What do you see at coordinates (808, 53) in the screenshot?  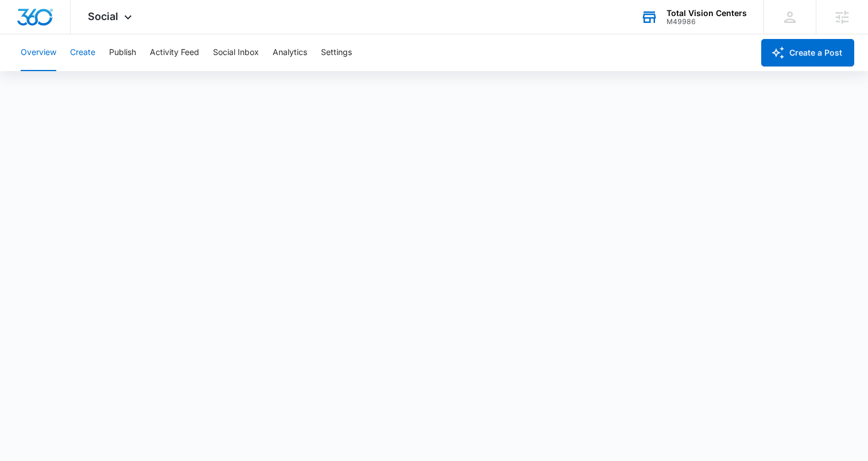 I see `button: Create a Post` at bounding box center [808, 53].